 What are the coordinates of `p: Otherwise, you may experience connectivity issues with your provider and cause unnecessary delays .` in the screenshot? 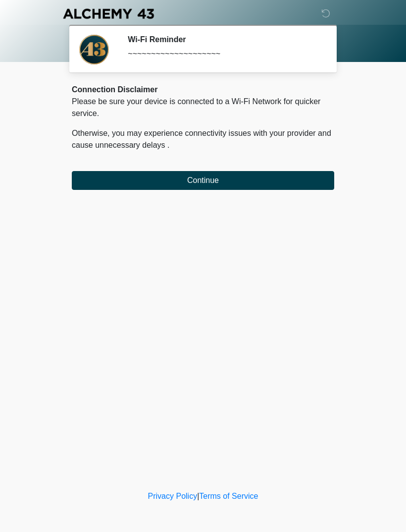 It's located at (203, 139).